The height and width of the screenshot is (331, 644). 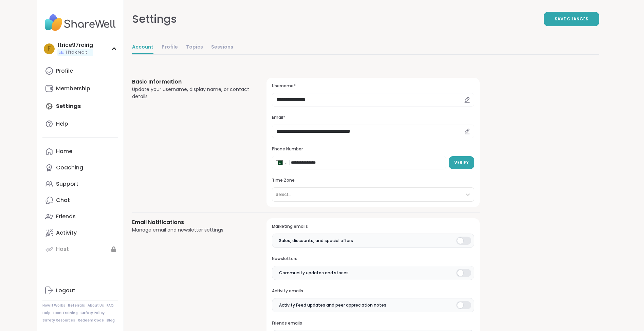 I want to click on a: Friends, so click(x=80, y=217).